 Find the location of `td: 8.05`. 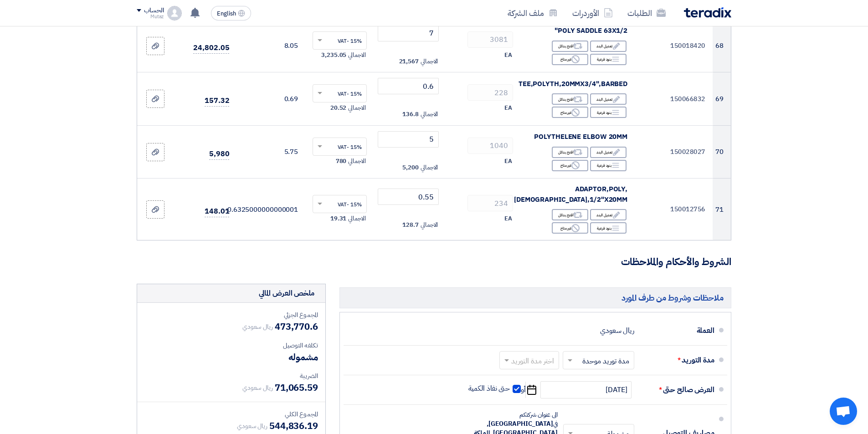

td: 8.05 is located at coordinates (271, 45).